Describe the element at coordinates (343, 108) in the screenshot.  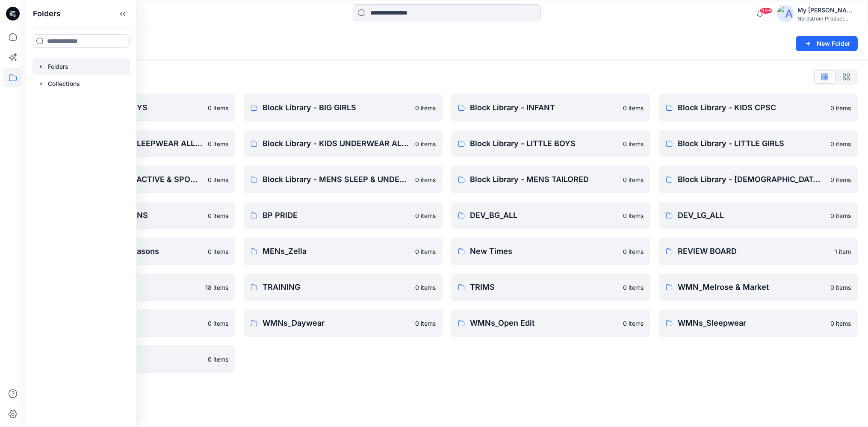
I see `a: Block Library - BIG GIRLS0 items` at that location.